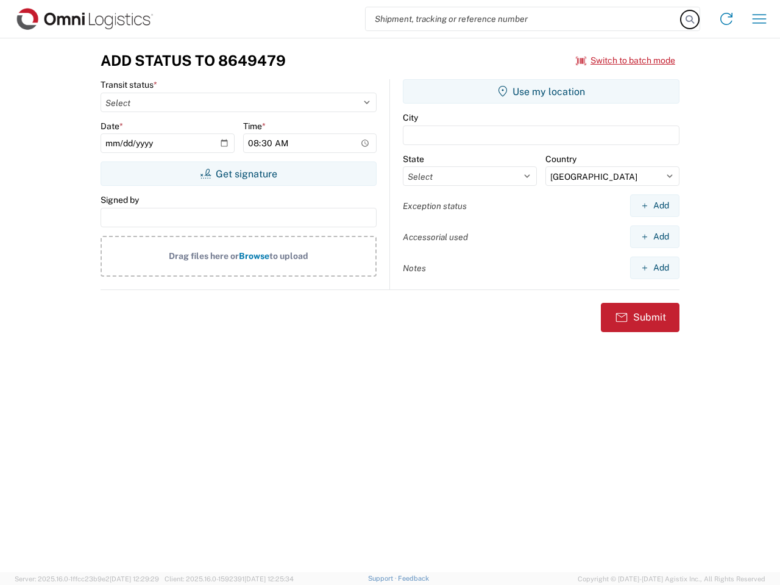 The width and height of the screenshot is (780, 585). What do you see at coordinates (120, 200) in the screenshot?
I see `label: Signed by` at bounding box center [120, 200].